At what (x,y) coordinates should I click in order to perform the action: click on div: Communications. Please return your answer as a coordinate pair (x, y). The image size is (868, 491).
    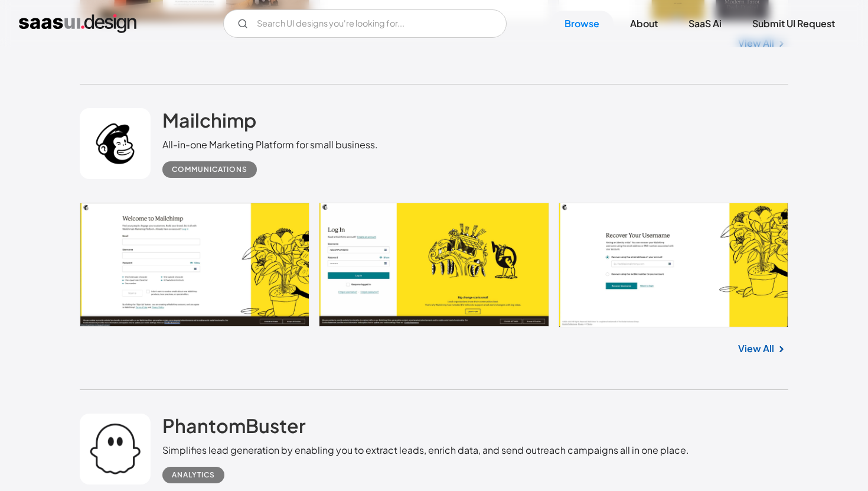
    Looking at the image, I should click on (210, 169).